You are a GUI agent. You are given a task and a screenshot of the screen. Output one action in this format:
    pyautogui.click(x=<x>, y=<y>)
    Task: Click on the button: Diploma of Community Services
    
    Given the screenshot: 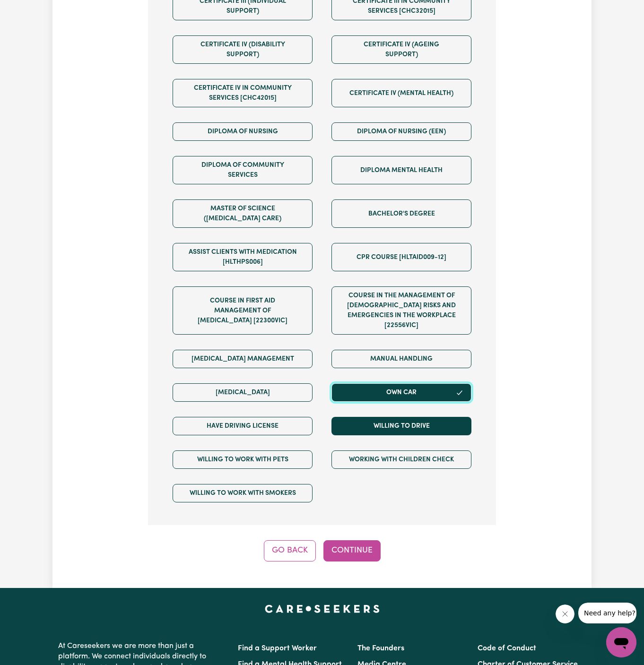 What is the action you would take?
    pyautogui.click(x=242, y=170)
    